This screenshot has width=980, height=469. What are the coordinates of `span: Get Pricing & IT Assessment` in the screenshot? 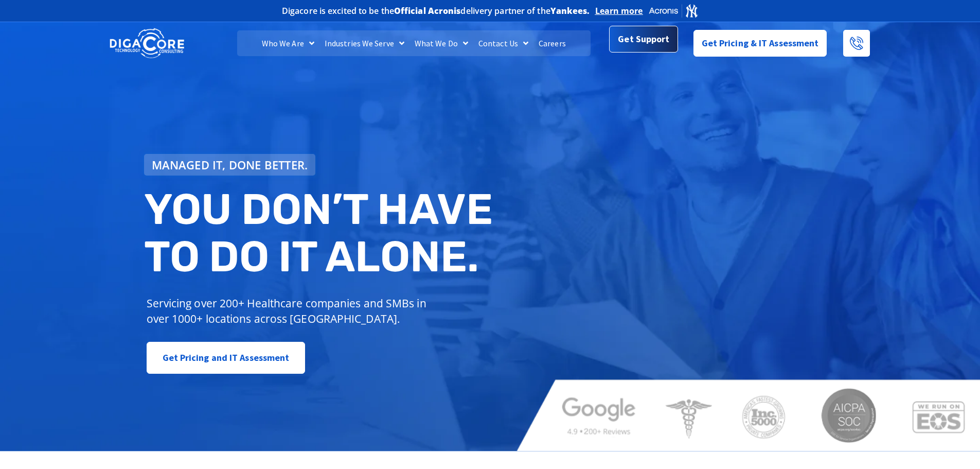 It's located at (760, 43).